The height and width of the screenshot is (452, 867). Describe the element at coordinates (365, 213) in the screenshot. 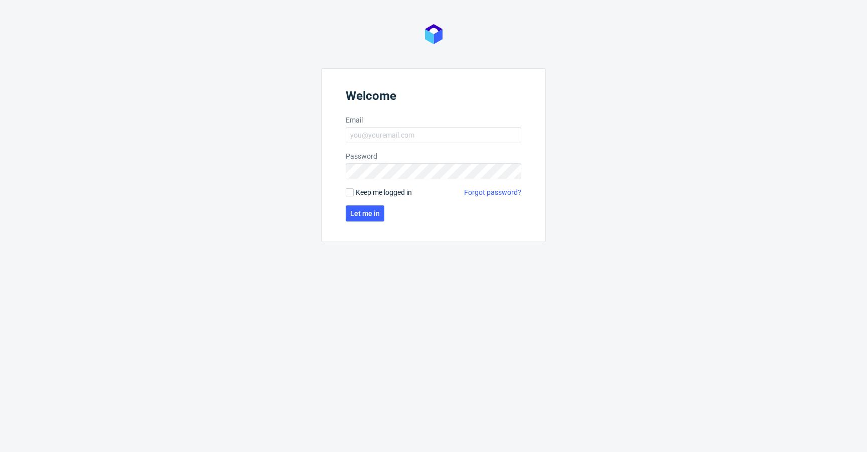

I see `span: Let me in` at that location.